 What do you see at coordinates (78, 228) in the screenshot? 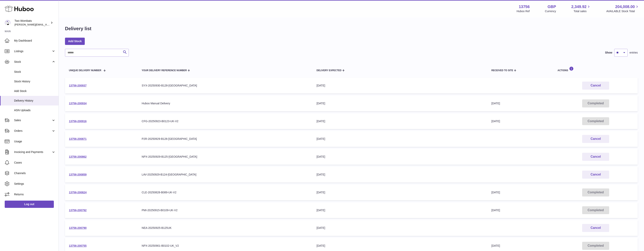
I see `a: 13756-200790` at bounding box center [78, 228].